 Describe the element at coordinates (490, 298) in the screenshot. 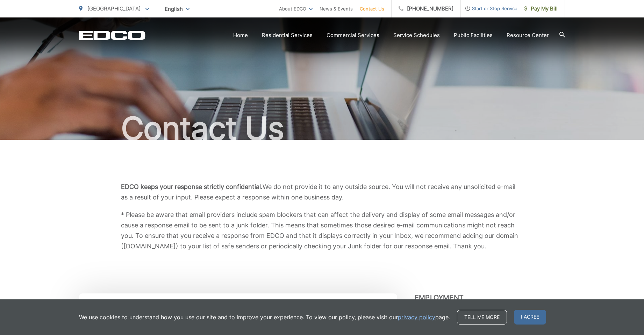

I see `h3: Employment` at that location.